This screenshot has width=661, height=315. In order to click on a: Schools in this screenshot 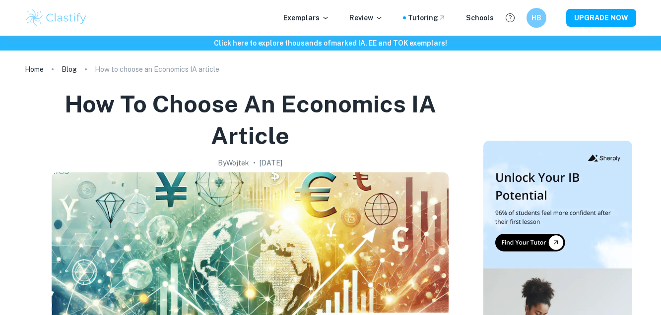, I will do `click(480, 18)`.